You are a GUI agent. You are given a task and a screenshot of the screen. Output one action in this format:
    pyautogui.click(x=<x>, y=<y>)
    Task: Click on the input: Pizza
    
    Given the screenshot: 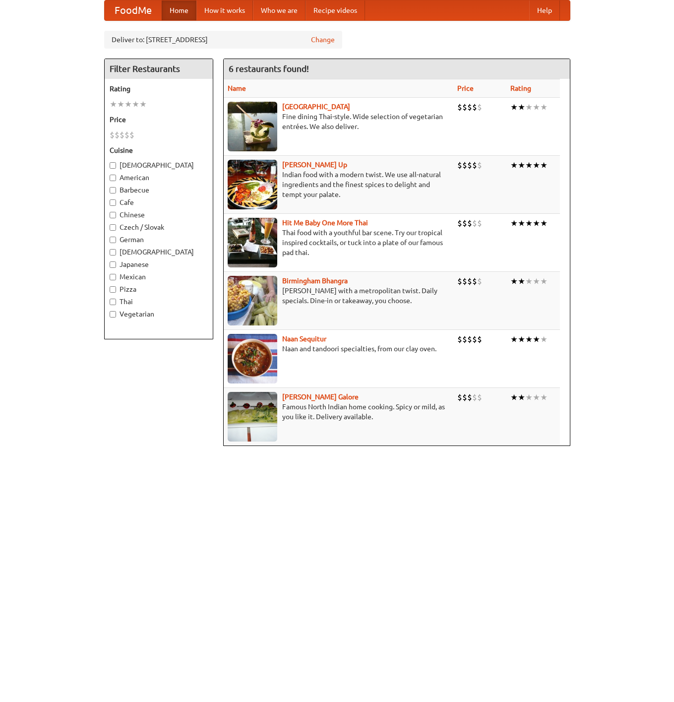 What is the action you would take?
    pyautogui.click(x=113, y=289)
    